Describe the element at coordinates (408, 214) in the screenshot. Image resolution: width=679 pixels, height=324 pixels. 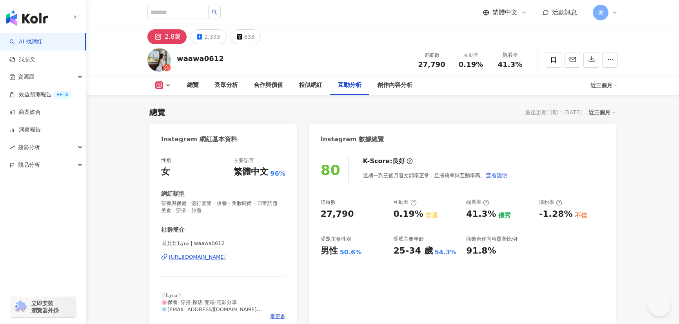
I see `div: 0.19%` at that location.